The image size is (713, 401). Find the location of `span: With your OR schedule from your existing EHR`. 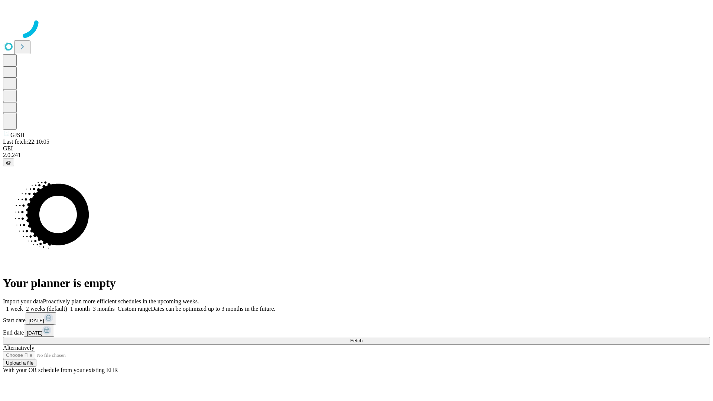

span: With your OR schedule from your existing EHR is located at coordinates (61, 370).